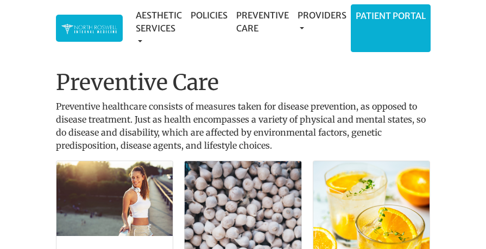  Describe the element at coordinates (209, 15) in the screenshot. I see `a: Policies` at that location.